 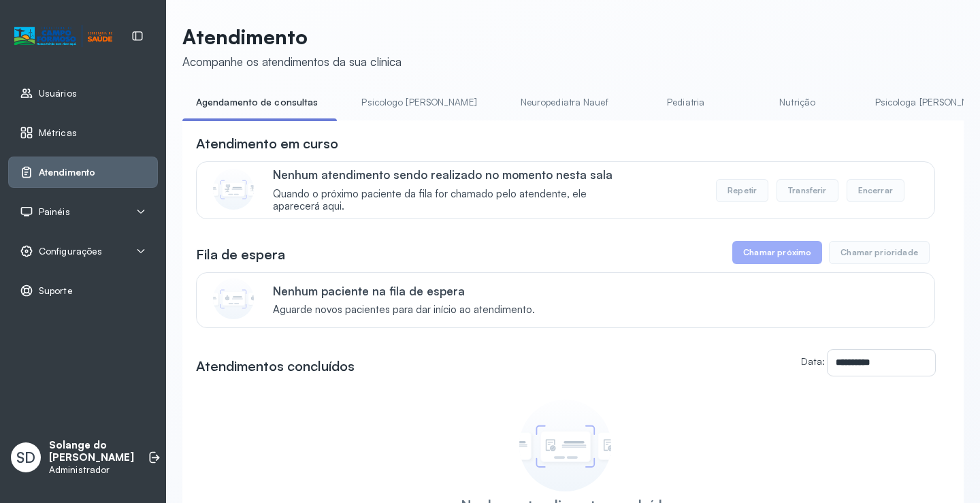 What do you see at coordinates (67, 172) in the screenshot?
I see `span: Atendimento` at bounding box center [67, 172].